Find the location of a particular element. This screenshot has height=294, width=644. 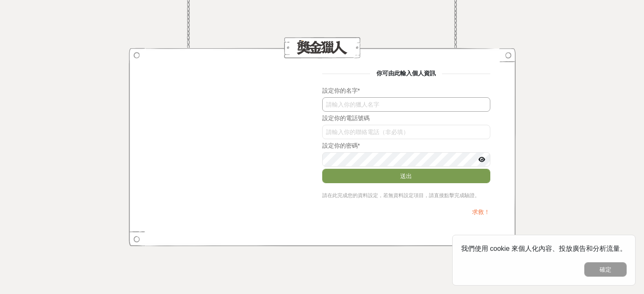

span: 我們使用 cookie 來個人化內容、投放廣告和分析流量。 is located at coordinates (544, 248).